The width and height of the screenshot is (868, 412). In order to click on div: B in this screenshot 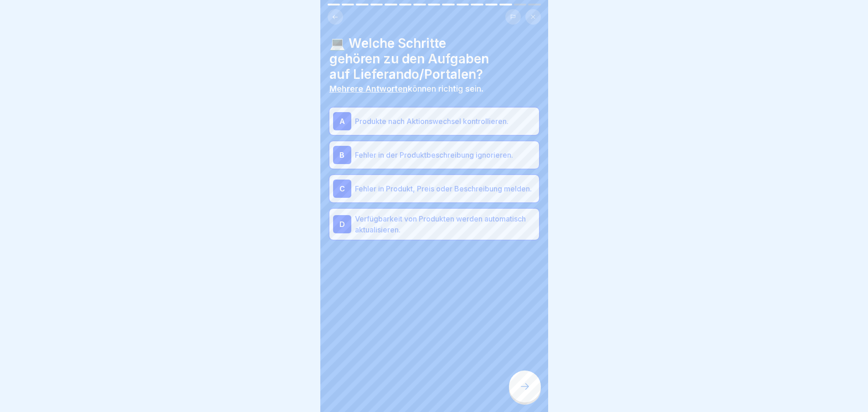, I will do `click(342, 155)`.